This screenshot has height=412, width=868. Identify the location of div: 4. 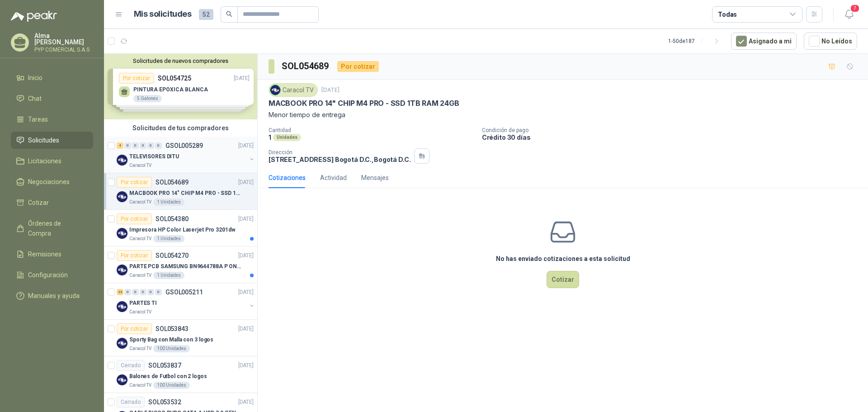
(120, 145).